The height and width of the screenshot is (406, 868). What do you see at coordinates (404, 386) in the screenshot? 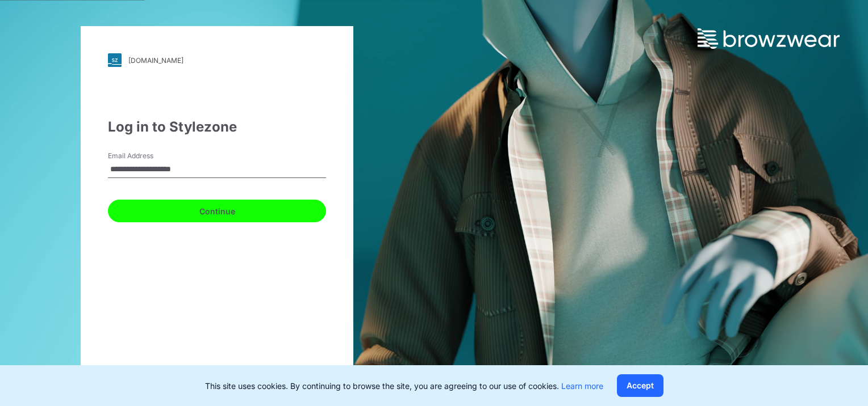
I see `p: This site uses cookies. By continuing to browse the site, you are agreeing to our use of cookies.` at bounding box center [404, 386].